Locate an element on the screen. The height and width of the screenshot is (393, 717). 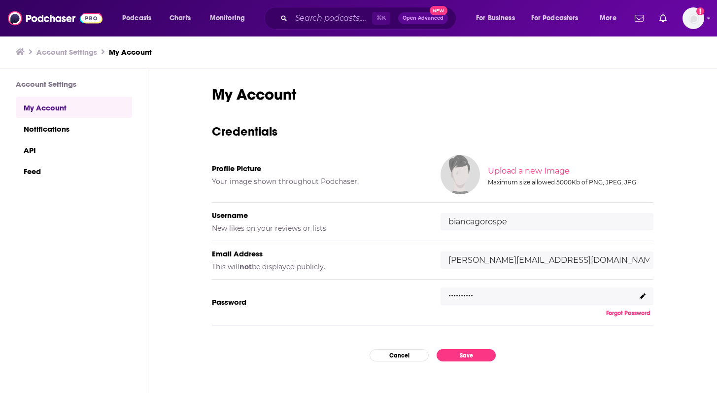
a: API is located at coordinates (74, 149).